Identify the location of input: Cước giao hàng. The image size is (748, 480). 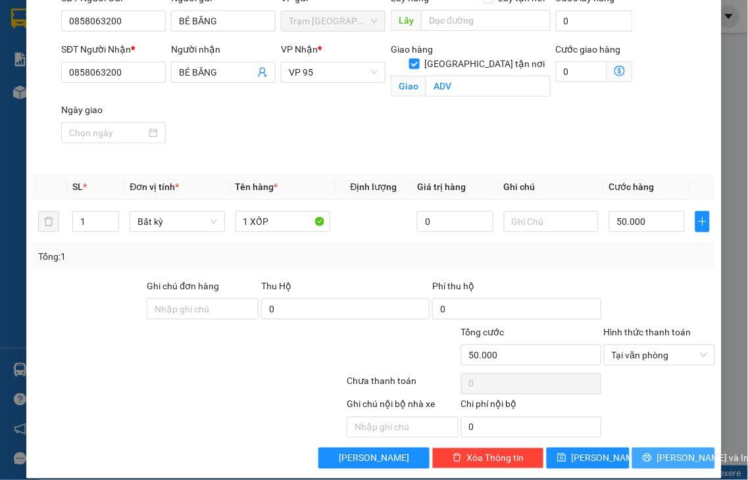
(581, 72).